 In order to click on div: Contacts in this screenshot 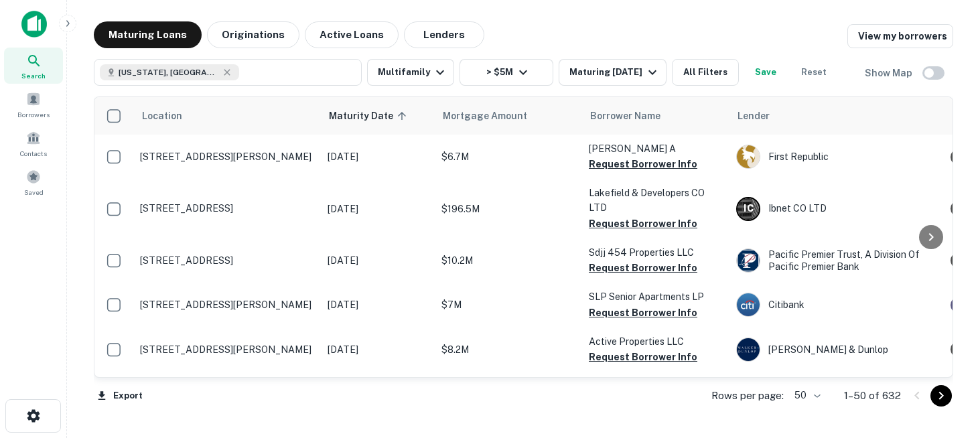, I will do `click(33, 143)`.